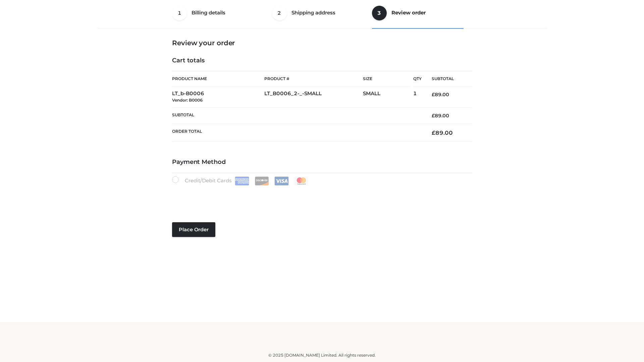 This screenshot has width=644, height=362. I want to click on img: Amex, so click(242, 181).